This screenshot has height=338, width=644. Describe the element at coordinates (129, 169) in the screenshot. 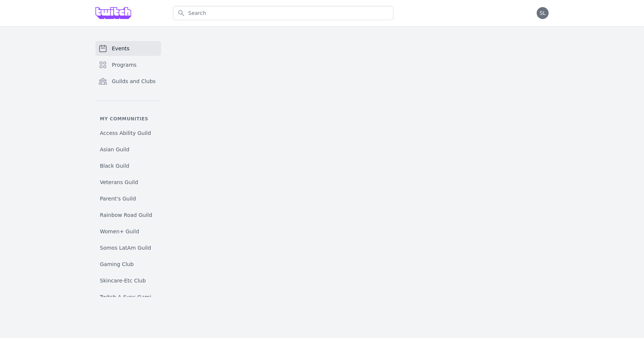

I see `nav: Sidebar` at that location.